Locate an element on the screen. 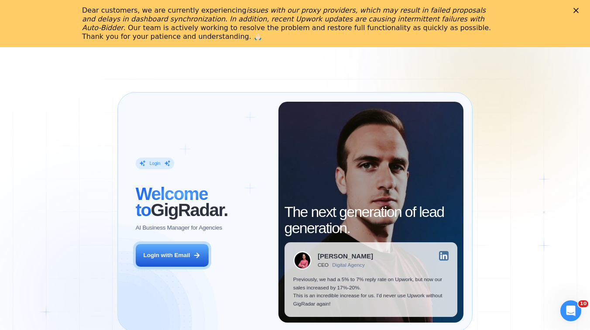 This screenshot has height=330, width=590. p: Previously, we had a 5% to 7% reply rate on Upwork, but now our sales increased by 17%-20%. This ... is located at coordinates (371, 291).